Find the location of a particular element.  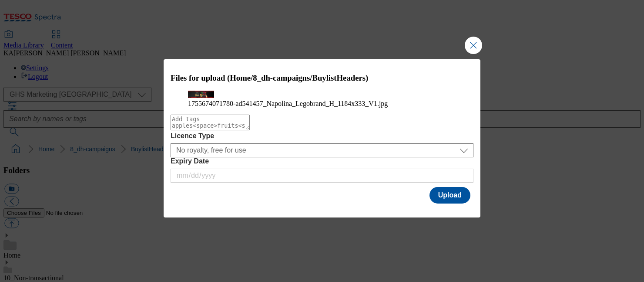

div: Modal is located at coordinates (322, 138).